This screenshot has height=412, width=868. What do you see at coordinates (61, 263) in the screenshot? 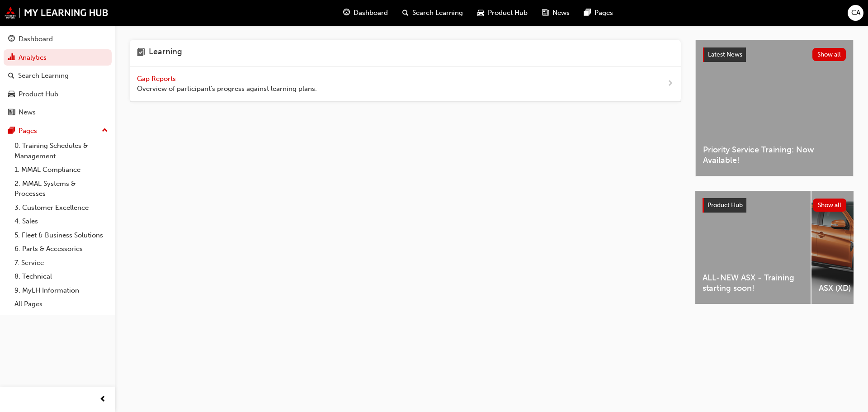
I see `a: 7. Service` at bounding box center [61, 263].